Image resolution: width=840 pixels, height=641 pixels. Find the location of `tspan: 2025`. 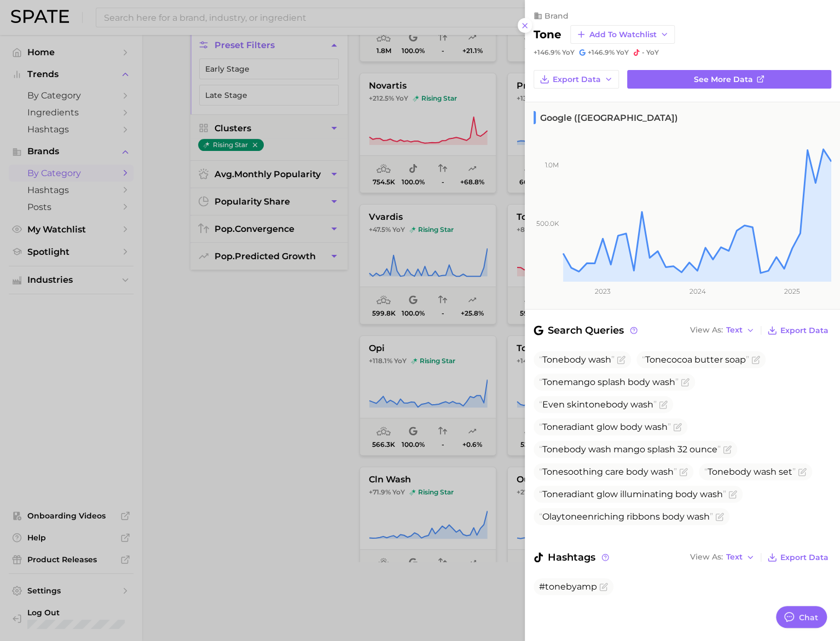

tspan: 2025 is located at coordinates (792, 290).